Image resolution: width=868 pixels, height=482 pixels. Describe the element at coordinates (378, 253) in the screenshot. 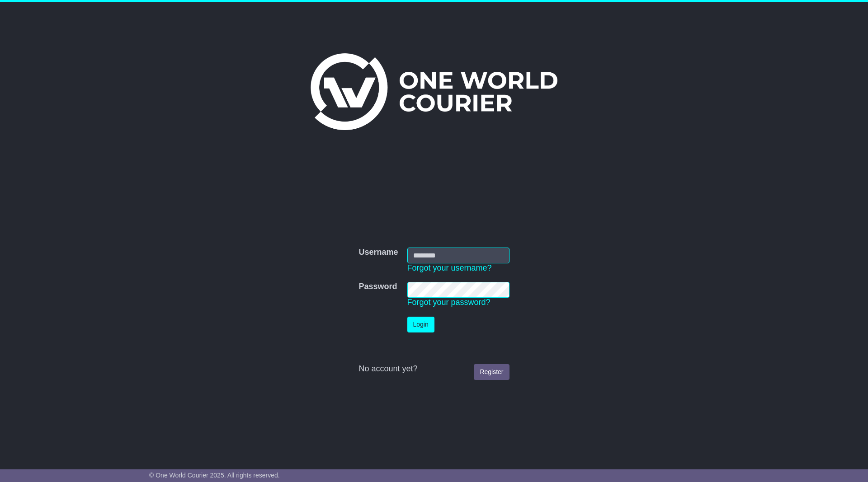

I see `label: Username` at that location.